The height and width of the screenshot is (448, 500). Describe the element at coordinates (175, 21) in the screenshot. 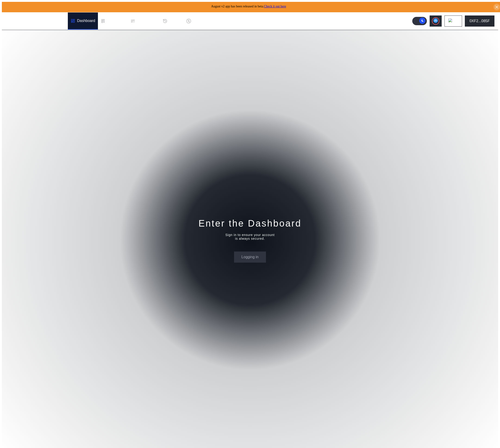

I see `div: History` at that location.